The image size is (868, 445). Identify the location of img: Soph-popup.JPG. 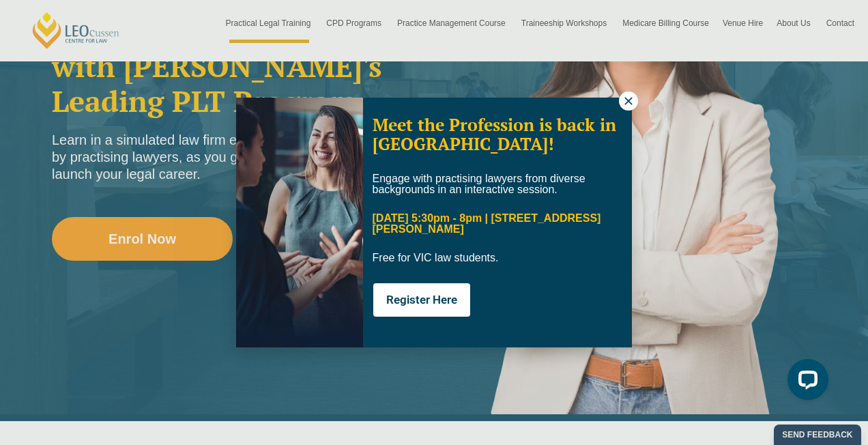
(299, 222).